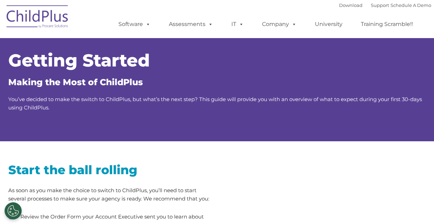 The height and width of the screenshot is (223, 434). Describe the element at coordinates (238, 24) in the screenshot. I see `a: IT` at that location.